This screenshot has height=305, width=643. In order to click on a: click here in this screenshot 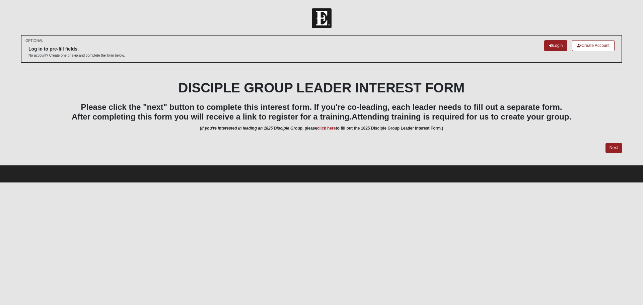, I will do `click(326, 128)`.